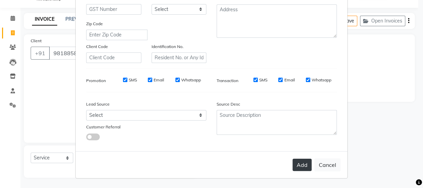 This screenshot has width=423, height=188. What do you see at coordinates (94, 24) in the screenshot?
I see `label: Zip Code` at bounding box center [94, 24].